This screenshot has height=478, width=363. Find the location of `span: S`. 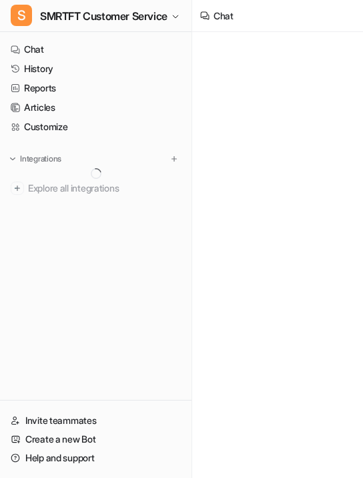

span: S is located at coordinates (21, 15).